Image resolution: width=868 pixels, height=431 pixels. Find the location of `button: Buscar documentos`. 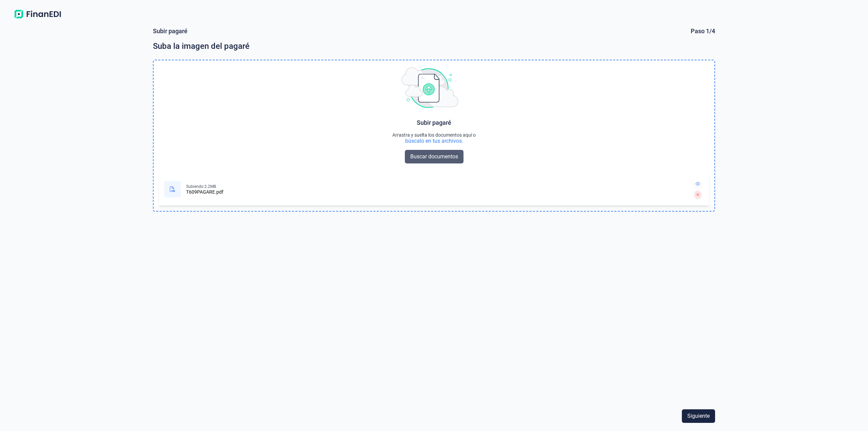

button: Buscar documentos is located at coordinates (434, 156).